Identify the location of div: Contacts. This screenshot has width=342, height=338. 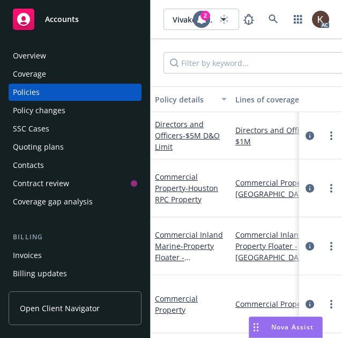
(28, 165).